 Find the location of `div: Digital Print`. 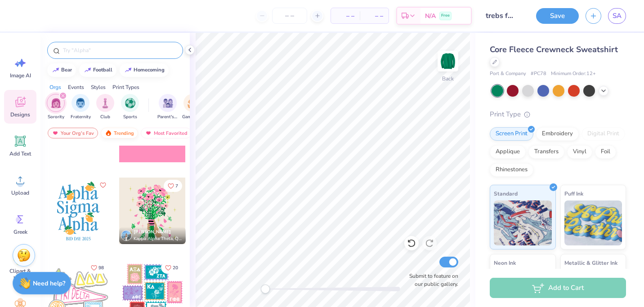

div: Digital Print is located at coordinates (603, 134).